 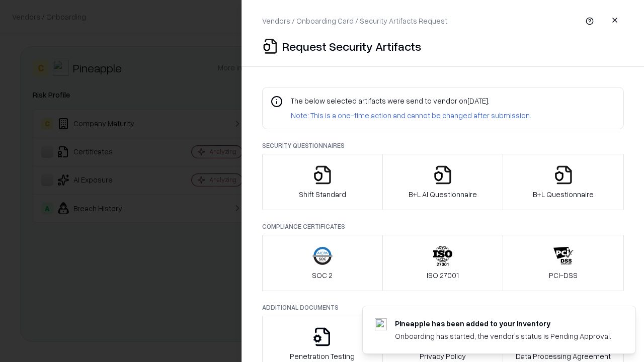 I want to click on p: Privacy Policy, so click(x=443, y=356).